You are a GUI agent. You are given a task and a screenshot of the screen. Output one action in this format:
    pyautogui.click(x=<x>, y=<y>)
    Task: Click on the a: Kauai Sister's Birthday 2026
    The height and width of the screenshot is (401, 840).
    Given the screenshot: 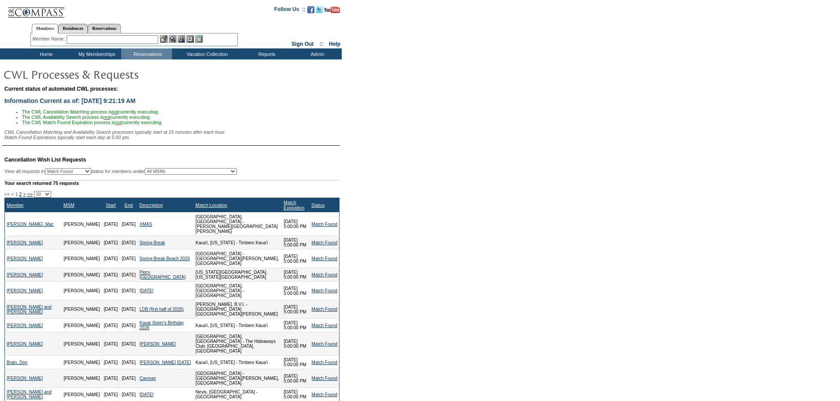 What is the action you would take?
    pyautogui.click(x=162, y=326)
    